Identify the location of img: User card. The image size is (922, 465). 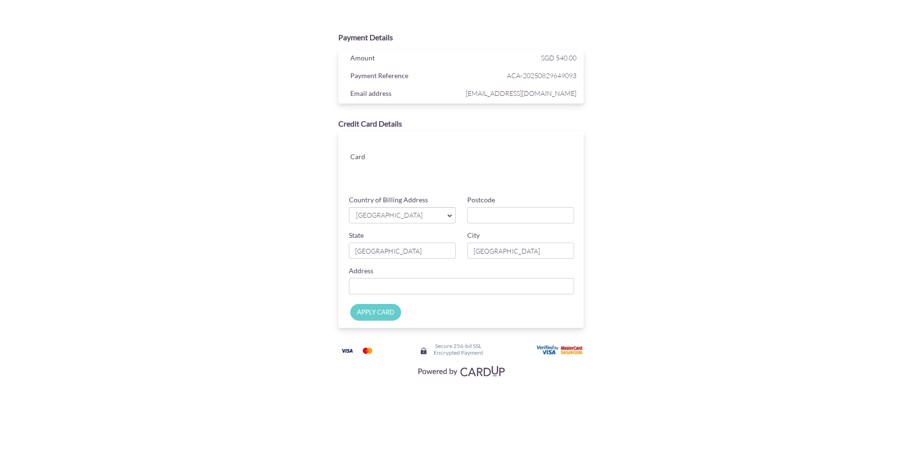
(561, 350).